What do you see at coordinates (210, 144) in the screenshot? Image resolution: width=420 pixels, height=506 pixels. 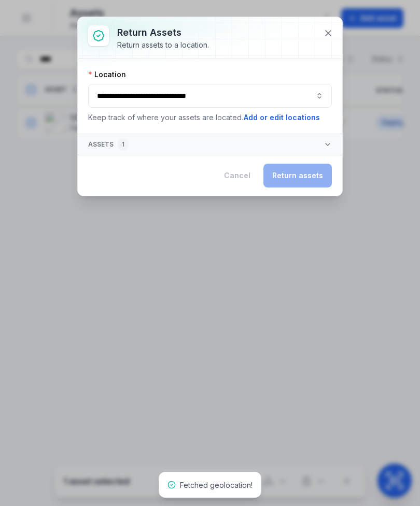 I see `button: Assets1` at bounding box center [210, 144].